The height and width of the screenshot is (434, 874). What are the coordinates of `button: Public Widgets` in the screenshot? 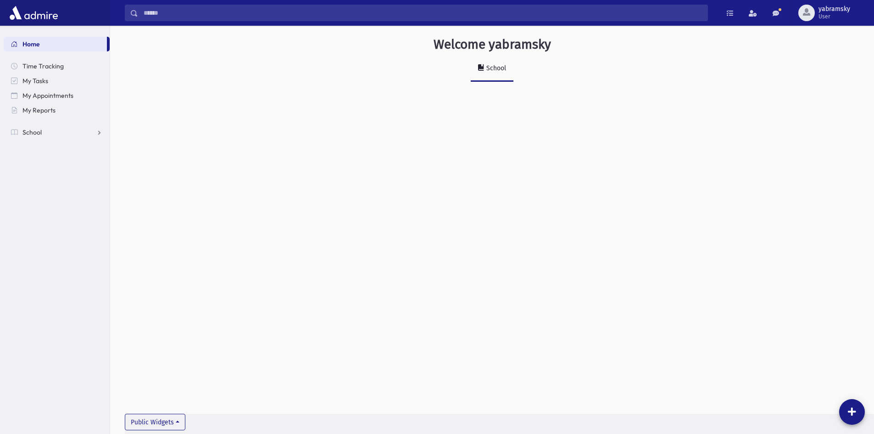 It's located at (155, 422).